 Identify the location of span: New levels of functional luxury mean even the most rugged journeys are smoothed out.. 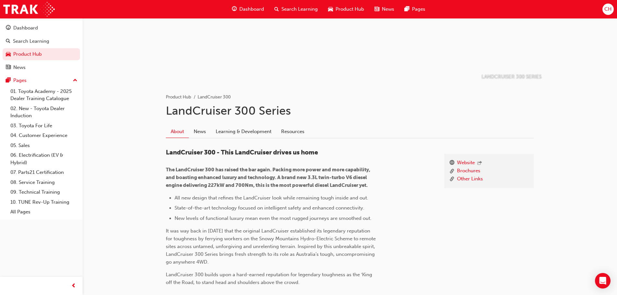
(273, 218).